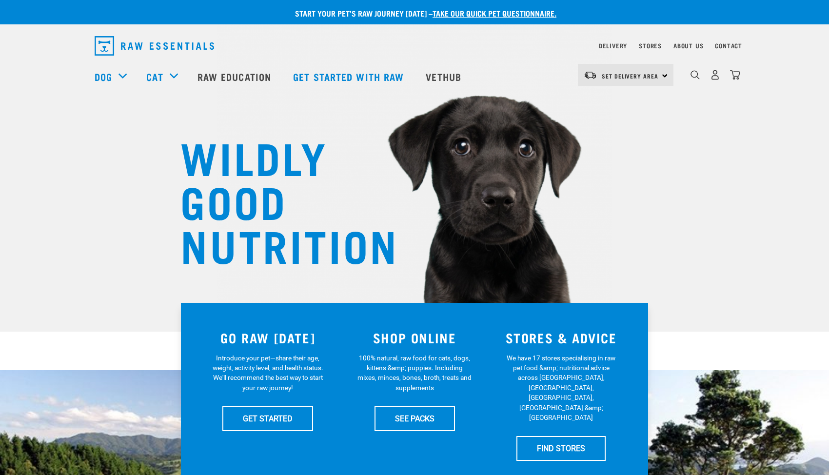 Image resolution: width=829 pixels, height=475 pixels. Describe the element at coordinates (650, 45) in the screenshot. I see `a: Stores` at that location.